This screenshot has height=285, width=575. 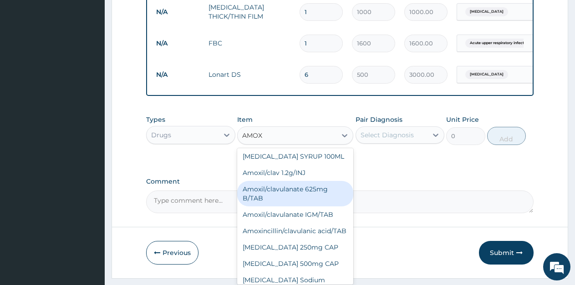 What do you see at coordinates (156, 120) in the screenshot?
I see `label: Types` at bounding box center [156, 120].